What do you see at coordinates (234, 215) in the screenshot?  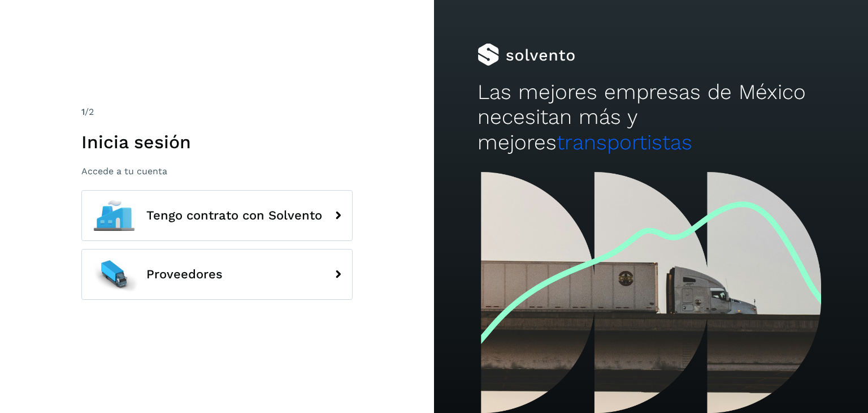 I see `span: Tengo contrato con Solvento` at bounding box center [234, 215].